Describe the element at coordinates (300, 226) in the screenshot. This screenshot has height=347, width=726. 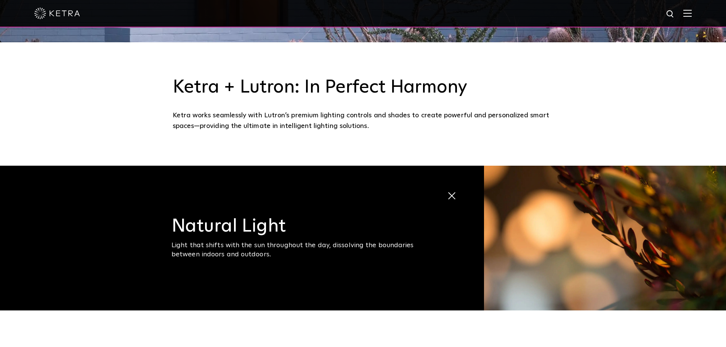
I see `h3: Natural Light` at that location.